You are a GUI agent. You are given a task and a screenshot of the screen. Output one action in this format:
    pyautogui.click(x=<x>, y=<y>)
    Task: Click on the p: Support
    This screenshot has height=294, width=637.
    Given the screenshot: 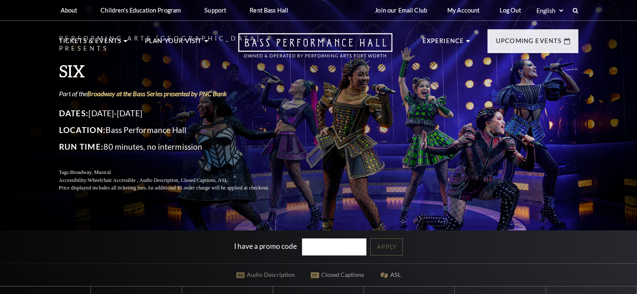 What is the action you would take?
    pyautogui.click(x=215, y=10)
    